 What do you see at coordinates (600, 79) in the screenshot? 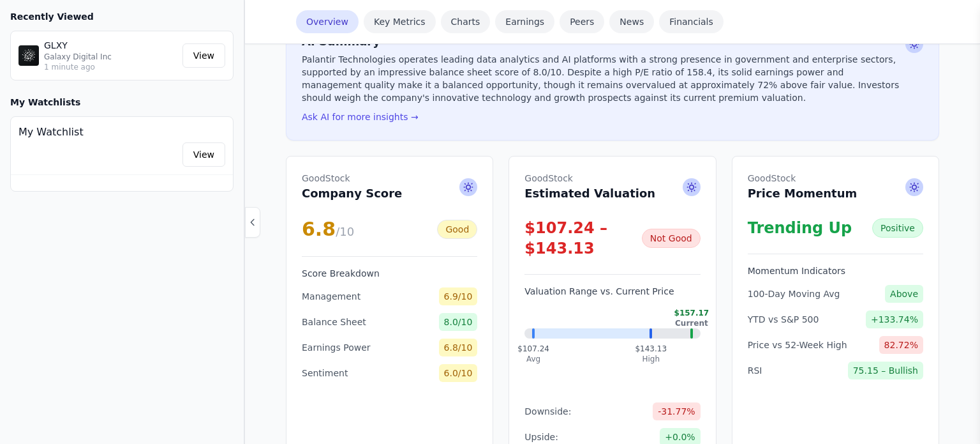
I see `p: Palantir Technologies operates leading data analytics and AI platforms with a strong presence in ...` at bounding box center [600, 79].